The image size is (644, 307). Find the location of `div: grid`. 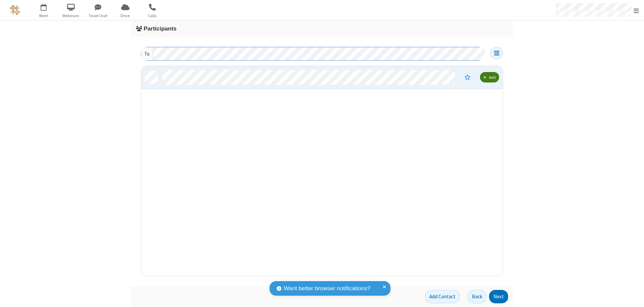

div: grid is located at coordinates (323, 171).